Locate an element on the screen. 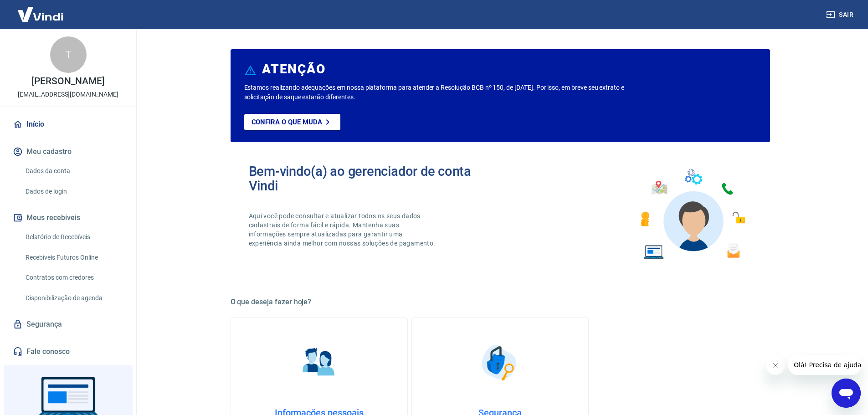  h2: Bem-vindo(a) ao gerenciador de conta Vindi is located at coordinates (375, 179).